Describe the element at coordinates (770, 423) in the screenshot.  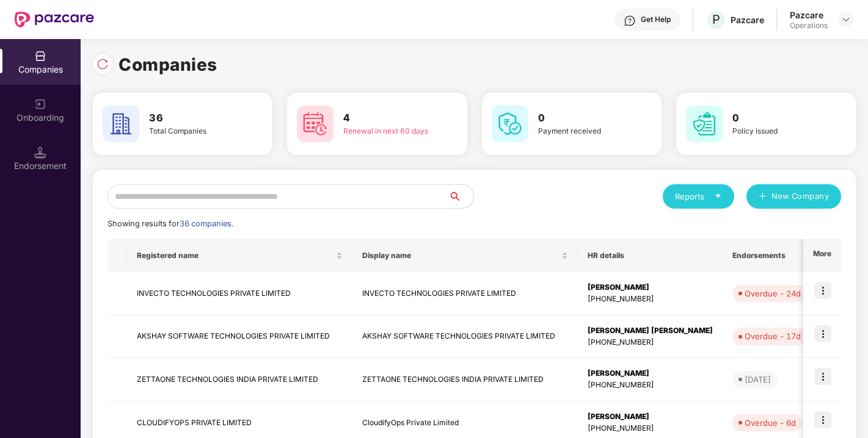
I see `div: Overdue - 6d` at that location.